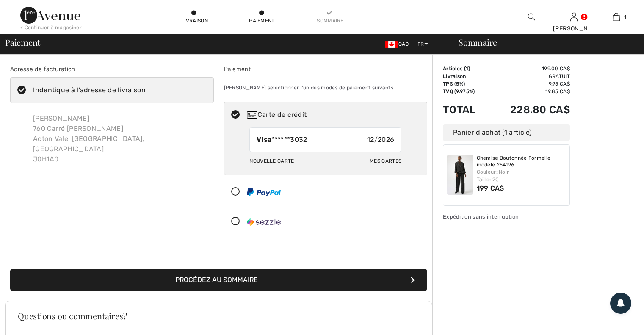  Describe the element at coordinates (490, 188) in the screenshot. I see `span: 199 CA$` at that location.